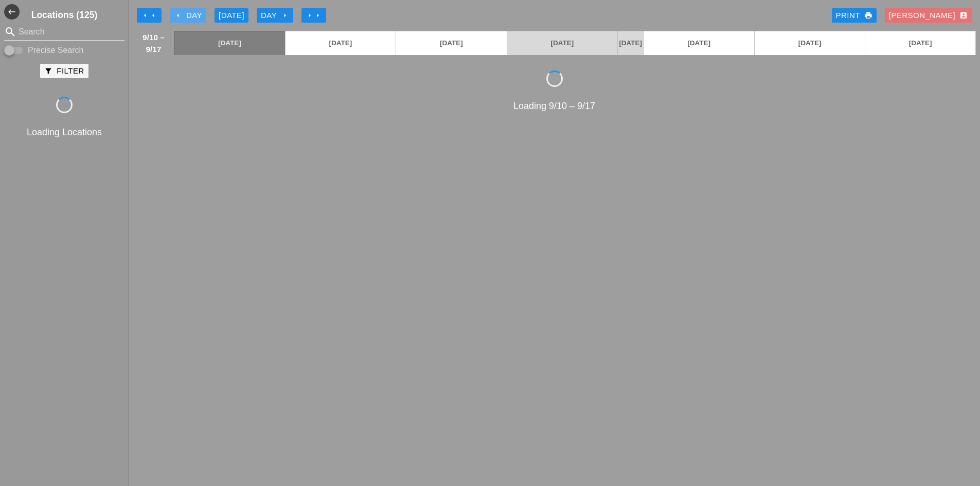 This screenshot has height=486, width=980. Describe the element at coordinates (10, 32) in the screenshot. I see `i: search` at that location.